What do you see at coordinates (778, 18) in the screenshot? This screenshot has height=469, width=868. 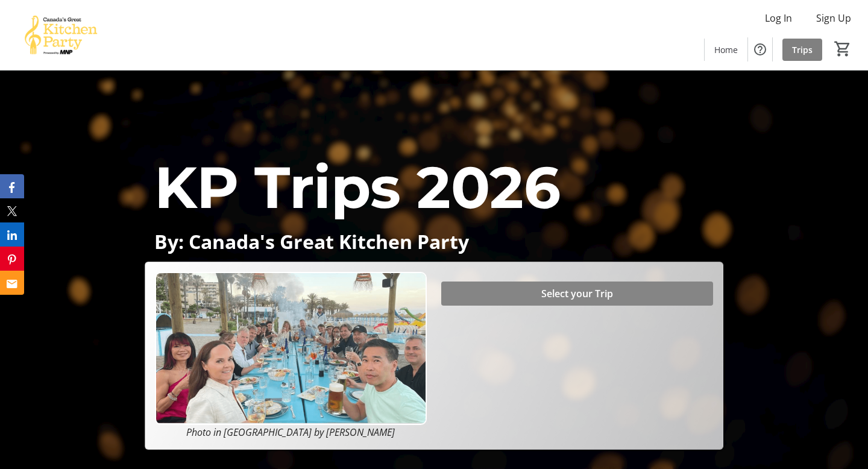 I see `button: Log In` at bounding box center [778, 18].